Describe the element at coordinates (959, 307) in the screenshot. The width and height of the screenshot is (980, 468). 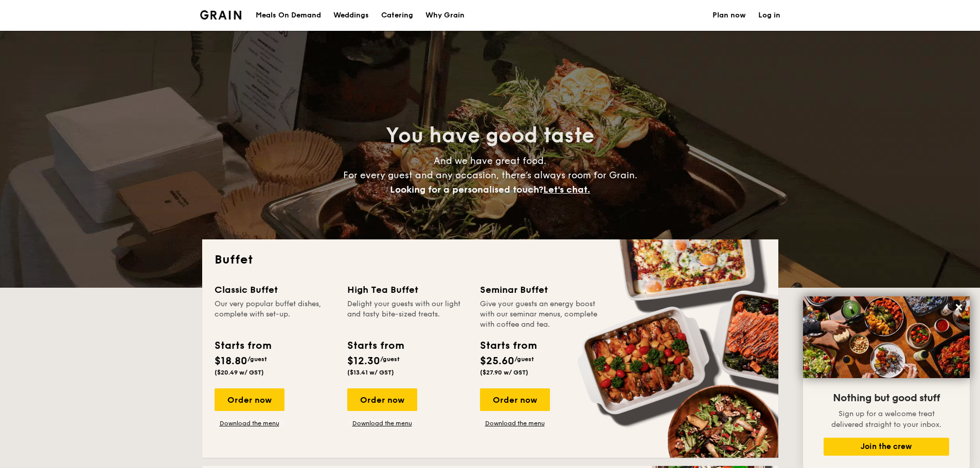
I see `button: Close` at that location.